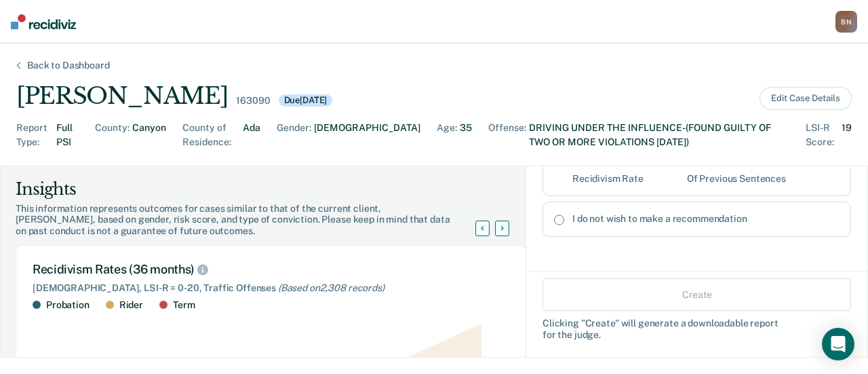 This screenshot has height=374, width=868. I want to click on div: County of Residence :, so click(211, 135).